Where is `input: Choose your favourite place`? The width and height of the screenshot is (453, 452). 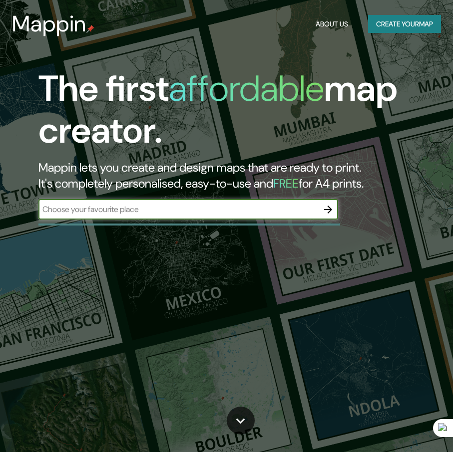 input: Choose your favourite place is located at coordinates (178, 209).